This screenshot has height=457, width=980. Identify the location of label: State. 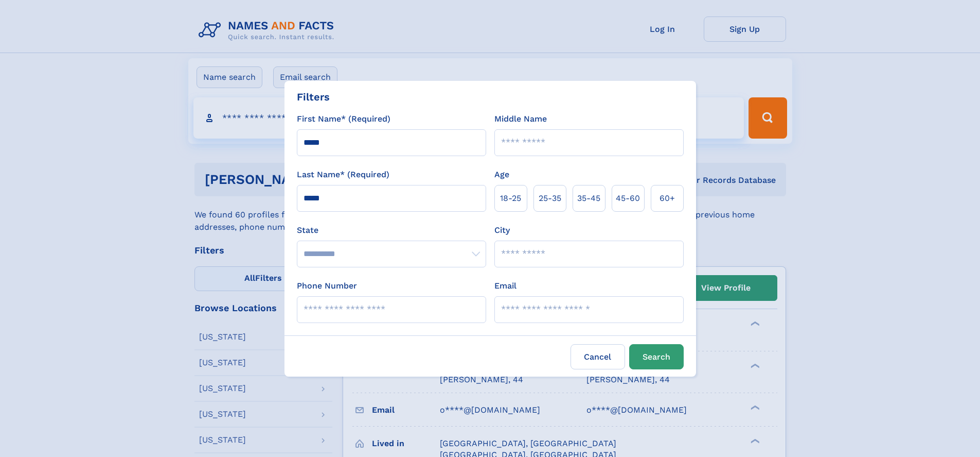
(391, 230).